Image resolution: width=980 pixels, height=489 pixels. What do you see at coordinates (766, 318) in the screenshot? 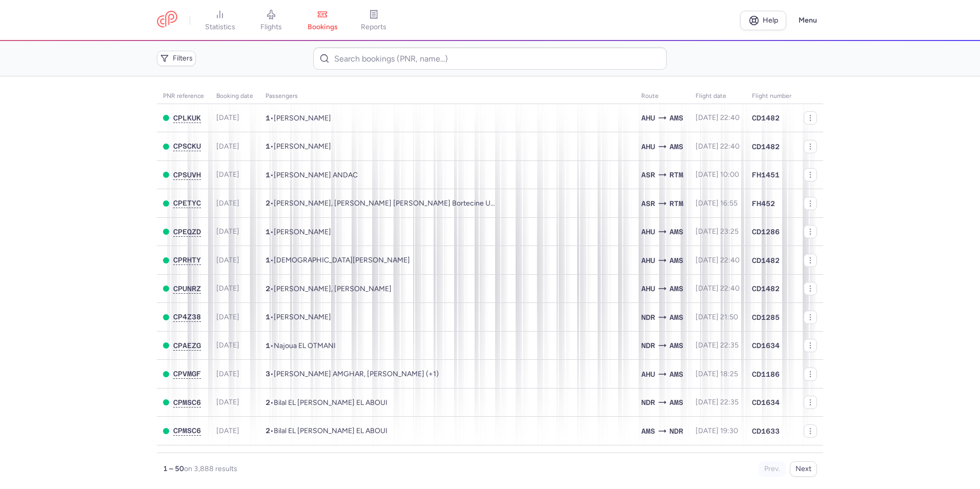
I see `span: CD1285` at bounding box center [766, 318].